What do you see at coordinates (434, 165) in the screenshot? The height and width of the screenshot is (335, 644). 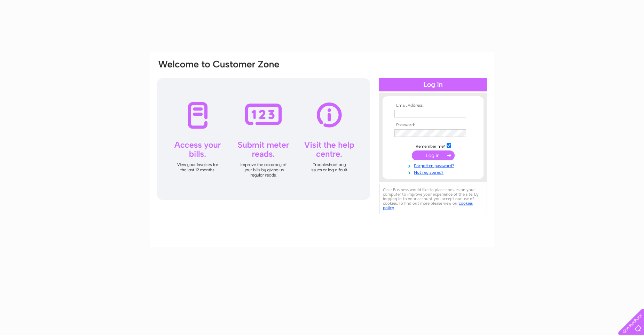 I see `a: Forgotten password?` at bounding box center [434, 165].